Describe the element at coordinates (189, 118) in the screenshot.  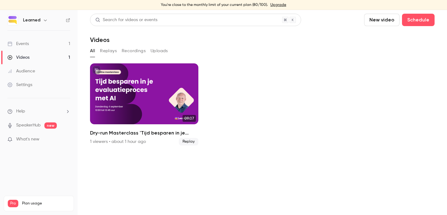
I see `span: 09:07` at that location.